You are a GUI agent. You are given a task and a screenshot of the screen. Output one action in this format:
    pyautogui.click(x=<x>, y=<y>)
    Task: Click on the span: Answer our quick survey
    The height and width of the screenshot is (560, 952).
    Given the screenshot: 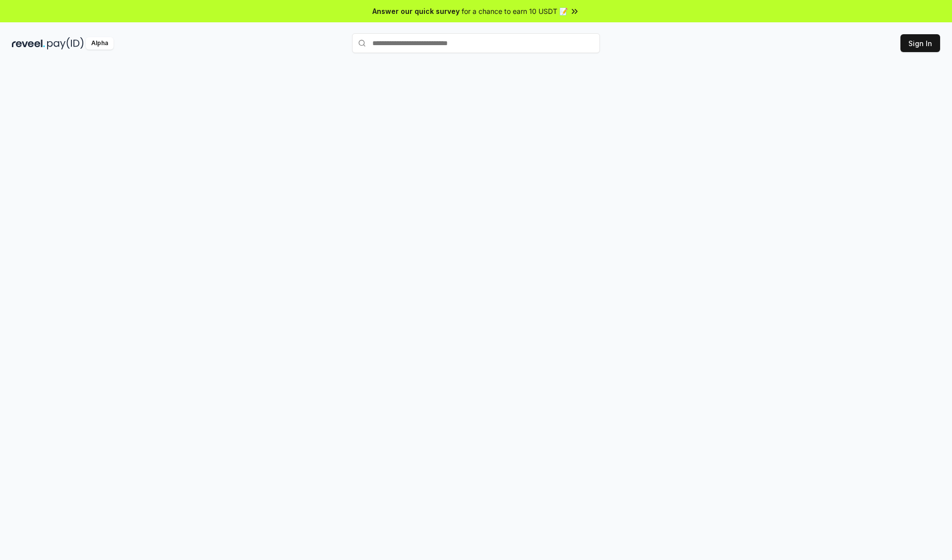 What is the action you would take?
    pyautogui.click(x=416, y=11)
    